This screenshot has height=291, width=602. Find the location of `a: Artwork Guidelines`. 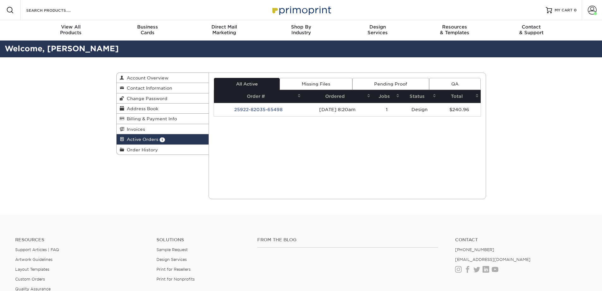

a: Artwork Guidelines is located at coordinates (34, 259).